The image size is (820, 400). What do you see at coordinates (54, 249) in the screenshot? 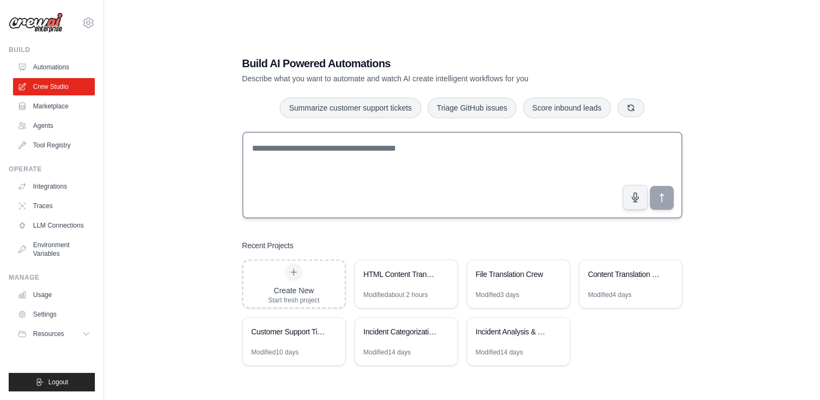
I see `a: Environment Variables` at bounding box center [54, 249].